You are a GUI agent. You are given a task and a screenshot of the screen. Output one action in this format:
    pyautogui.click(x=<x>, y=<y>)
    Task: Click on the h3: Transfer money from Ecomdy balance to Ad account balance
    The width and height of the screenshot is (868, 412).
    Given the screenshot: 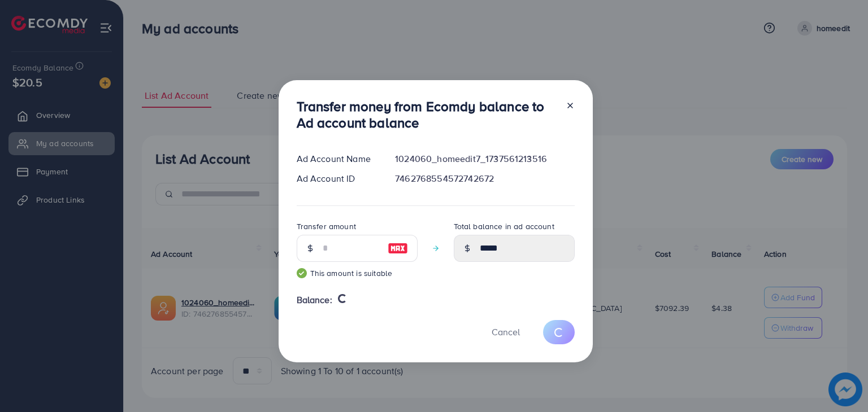 What is the action you would take?
    pyautogui.click(x=426, y=114)
    